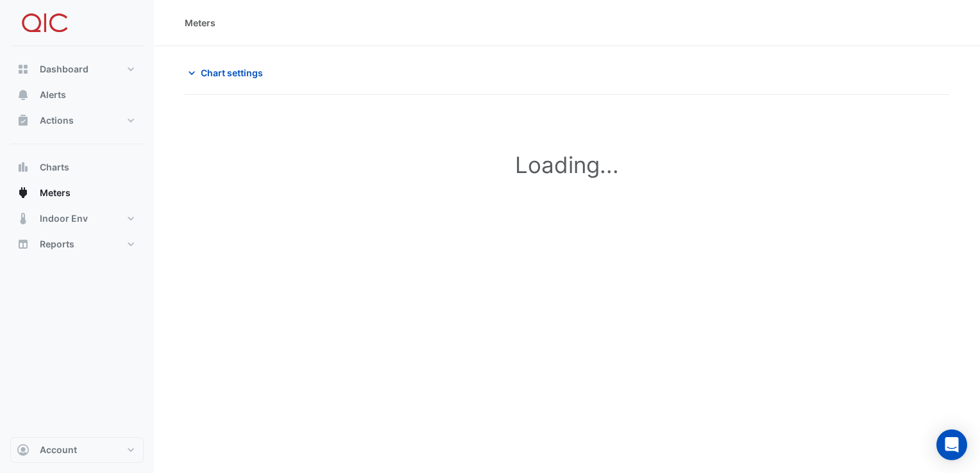 This screenshot has width=980, height=473. Describe the element at coordinates (23, 168) in the screenshot. I see `app-icon: Charts` at that location.